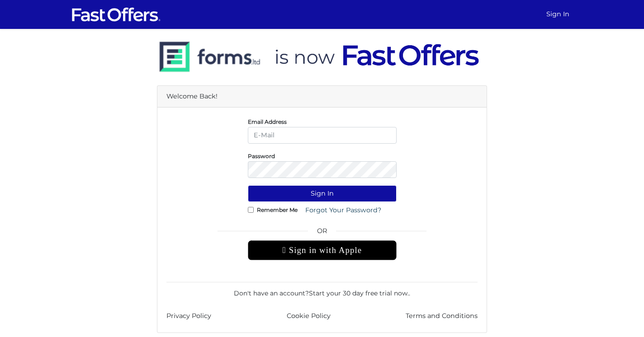 This screenshot has height=337, width=644. I want to click on span: OR, so click(322, 233).